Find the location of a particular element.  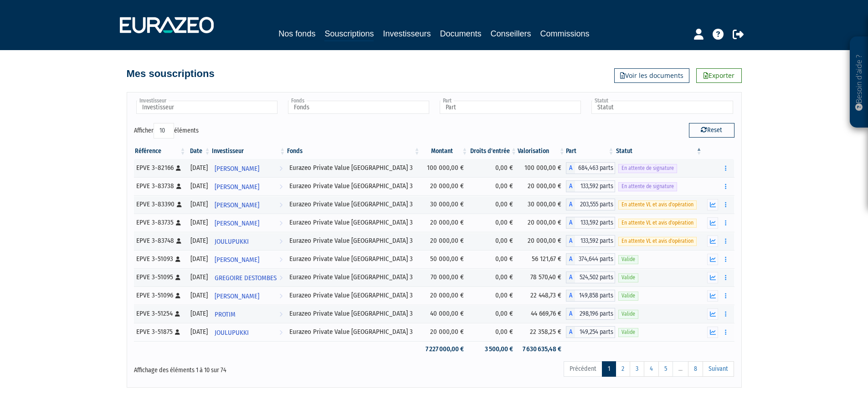

th: Droits d'entrée: activer pour trier la colonne par ordre croissant is located at coordinates (493, 151).